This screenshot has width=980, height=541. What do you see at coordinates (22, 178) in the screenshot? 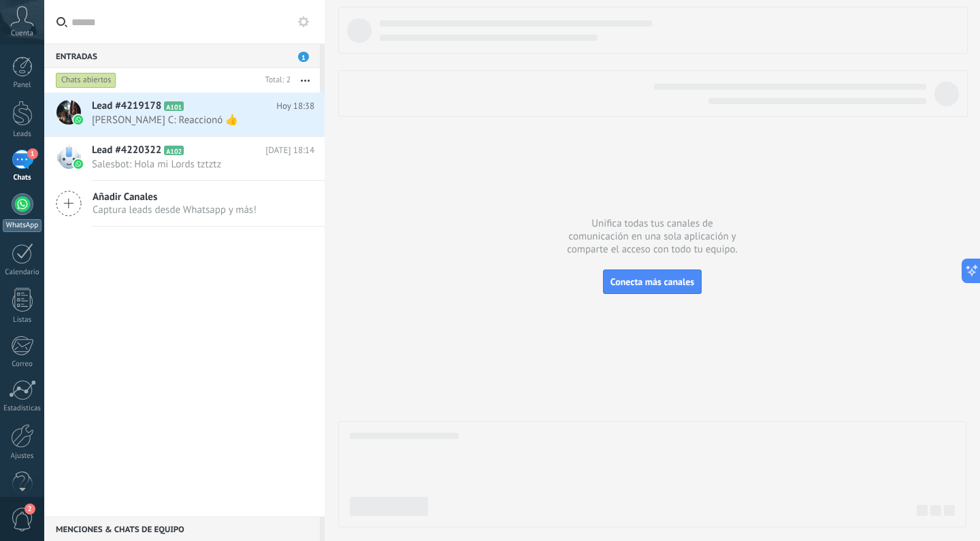
I see `div: Chats` at bounding box center [22, 178].